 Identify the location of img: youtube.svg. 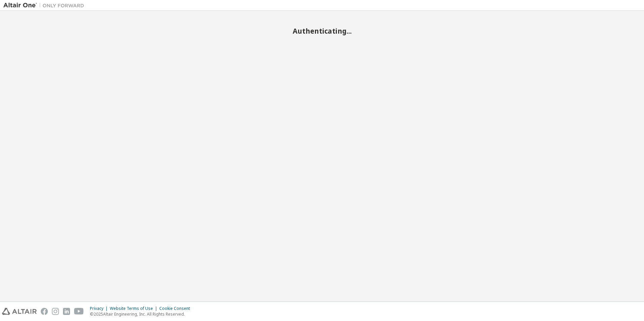
(79, 311).